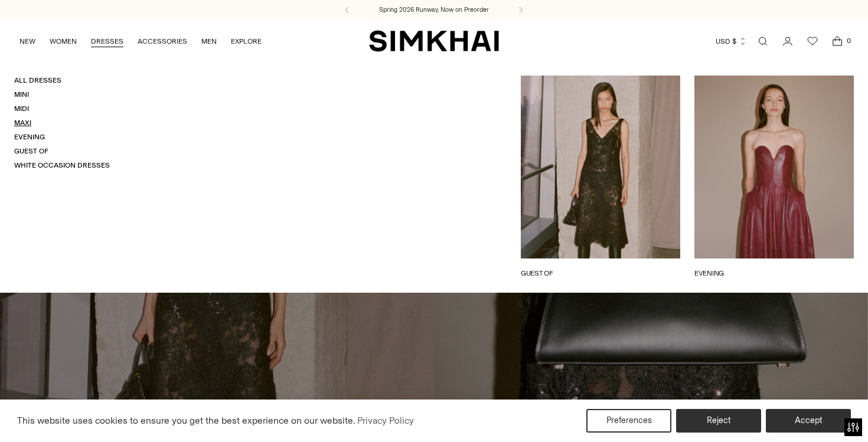 The image size is (868, 442). I want to click on button: Reject, so click(719, 421).